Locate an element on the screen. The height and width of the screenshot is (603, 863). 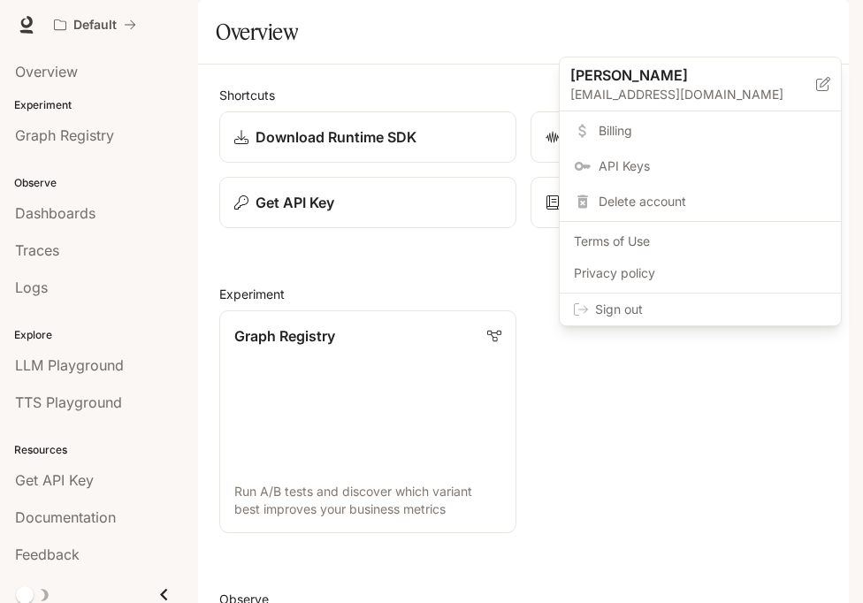
span: Billing is located at coordinates (713, 131).